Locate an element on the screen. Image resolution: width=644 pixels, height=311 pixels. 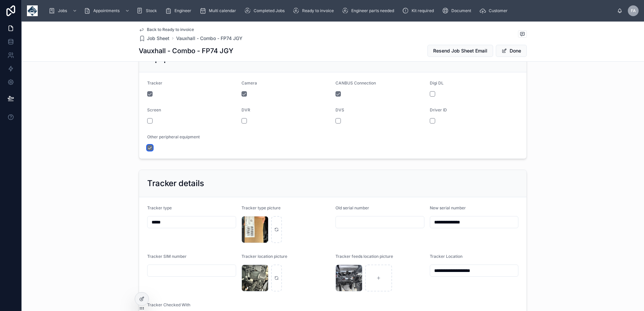
span: Tracker SIM number is located at coordinates (167, 256).